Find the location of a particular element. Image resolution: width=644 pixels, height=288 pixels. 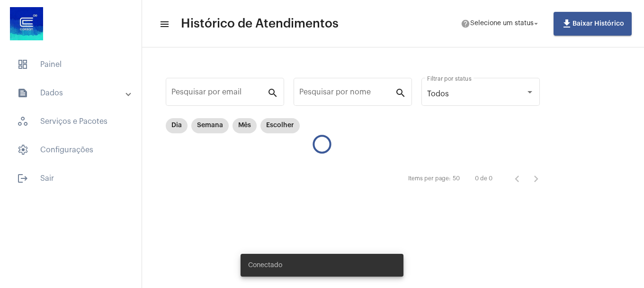

mat-chip: Dia is located at coordinates (177, 126).